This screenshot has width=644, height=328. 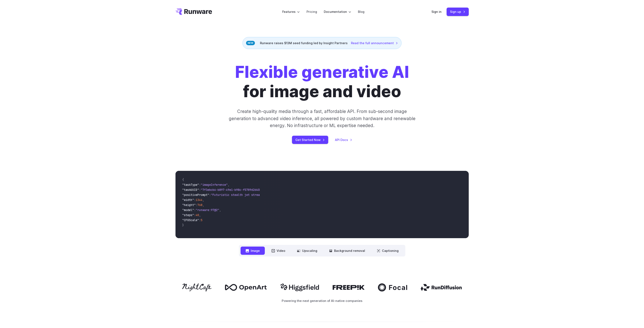 What do you see at coordinates (322, 301) in the screenshot?
I see `p: Powering the next generation of AI-native companies` at bounding box center [322, 301].